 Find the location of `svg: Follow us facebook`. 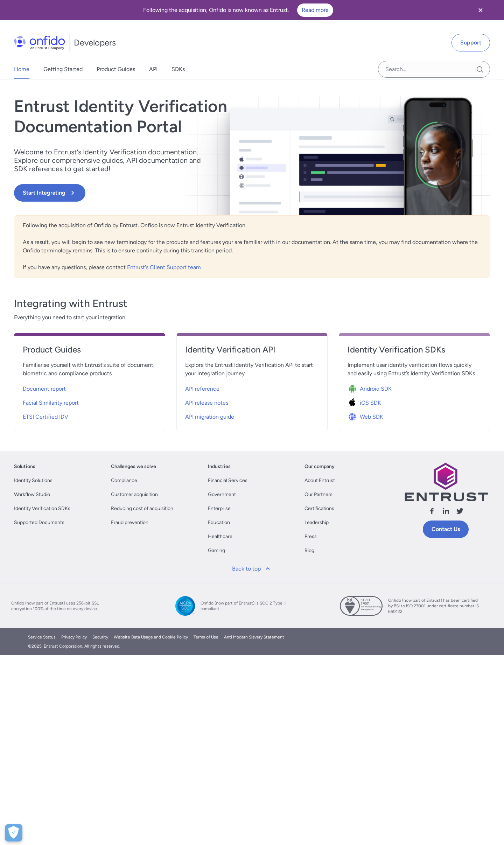

svg: Follow us facebook is located at coordinates (432, 511).